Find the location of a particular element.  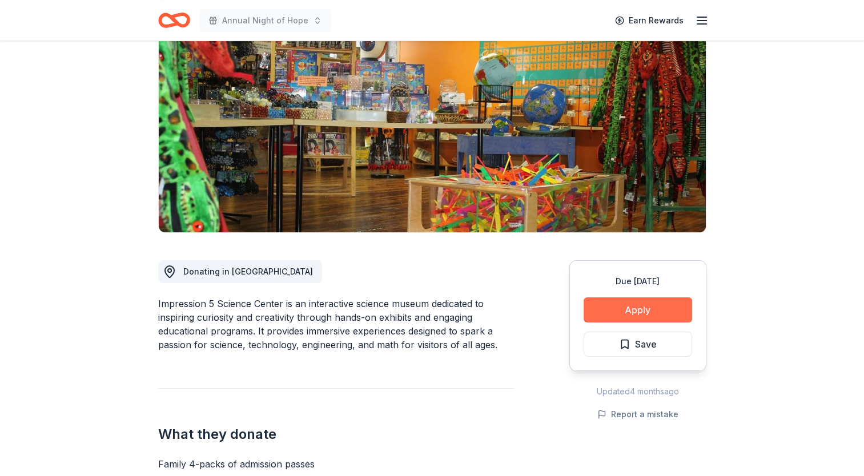

div: Family 4-packs of admission passes is located at coordinates (336, 464).